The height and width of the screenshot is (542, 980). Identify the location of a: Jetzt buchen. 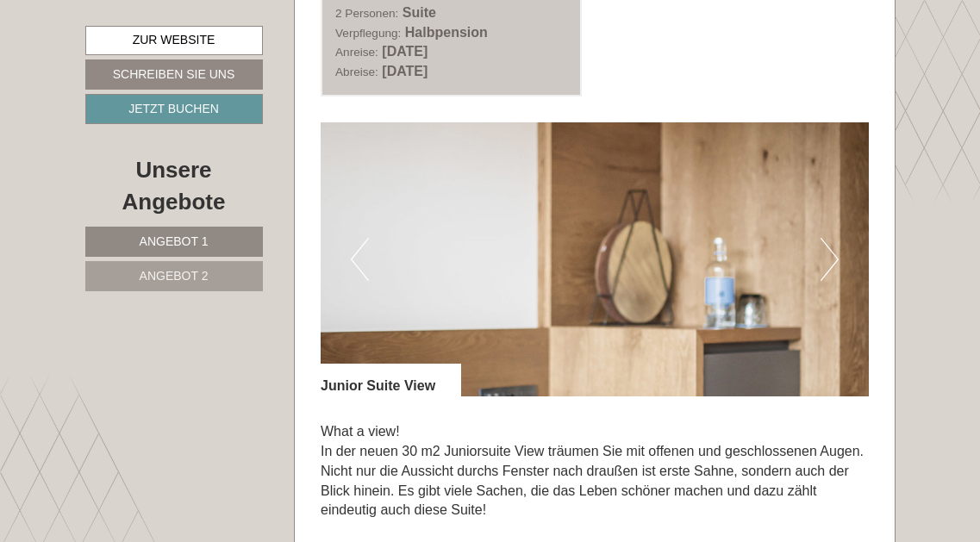
(174, 108).